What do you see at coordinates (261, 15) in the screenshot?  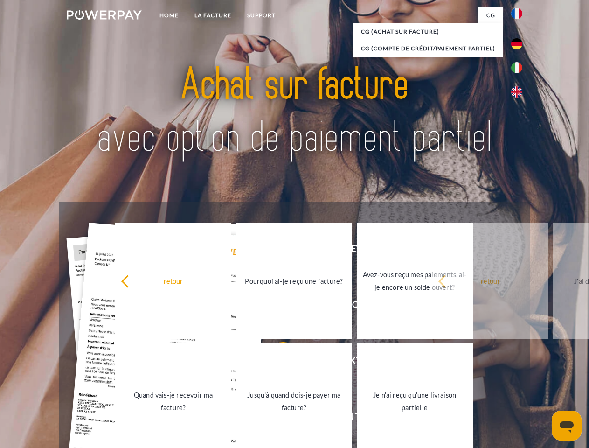 I see `a: Support` at bounding box center [261, 15].